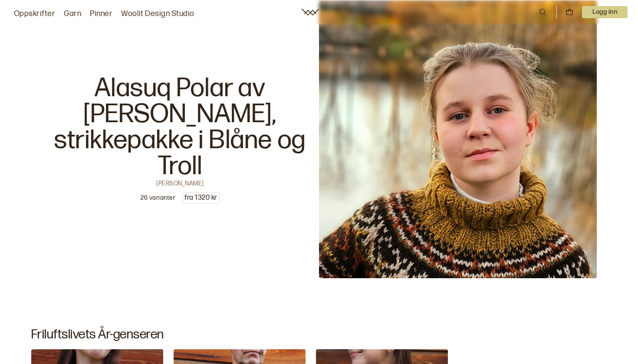  Describe the element at coordinates (158, 14) in the screenshot. I see `a: Woolit Design Studio` at that location.